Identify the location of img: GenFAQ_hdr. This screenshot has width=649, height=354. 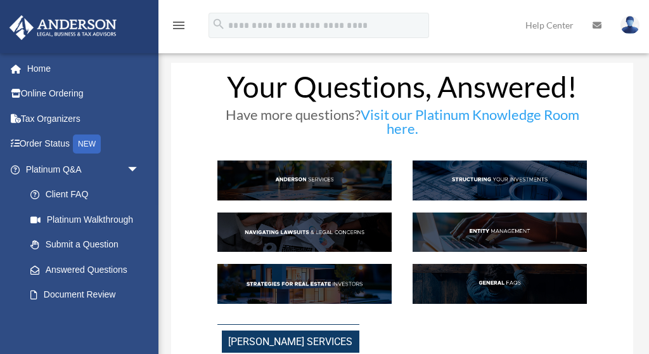
(500, 283).